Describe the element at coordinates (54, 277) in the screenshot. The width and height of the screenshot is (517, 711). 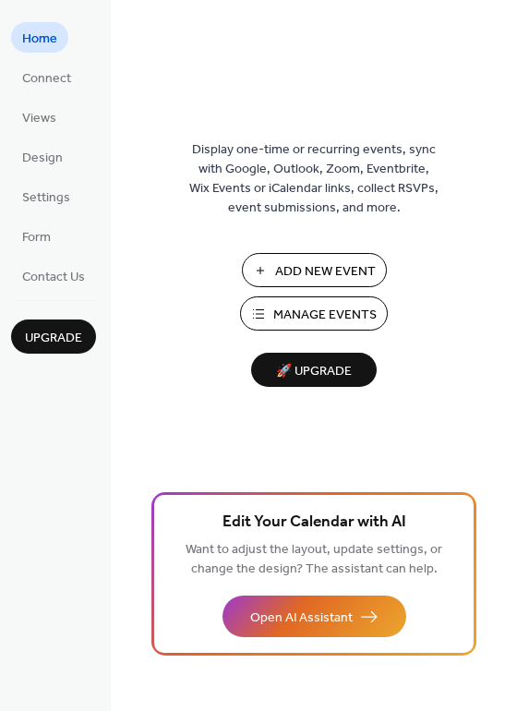
I see `span: Contact Us` at that location.